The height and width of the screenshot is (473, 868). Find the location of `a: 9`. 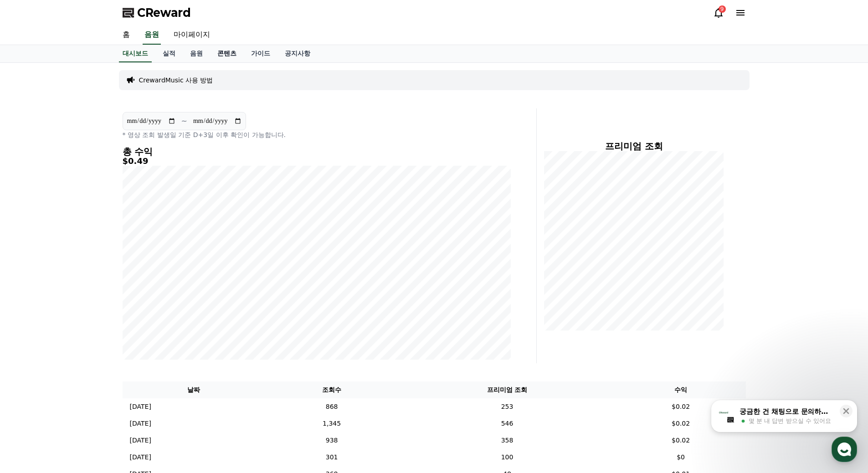

a: 9 is located at coordinates (719, 13).